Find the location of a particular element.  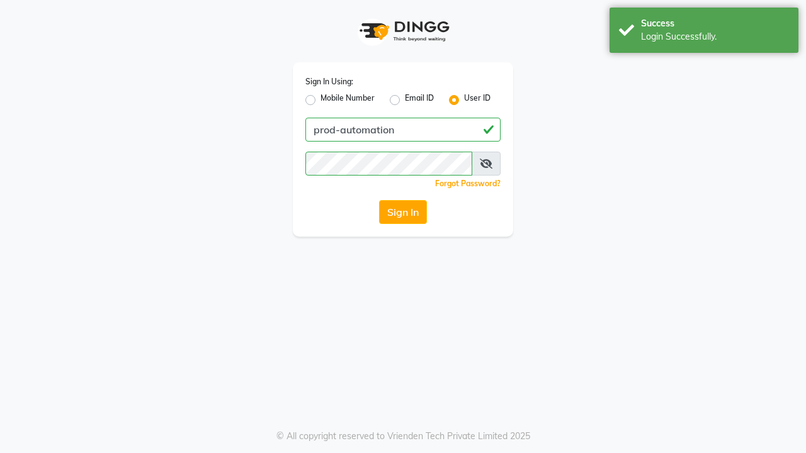

label: Email ID is located at coordinates (419, 100).